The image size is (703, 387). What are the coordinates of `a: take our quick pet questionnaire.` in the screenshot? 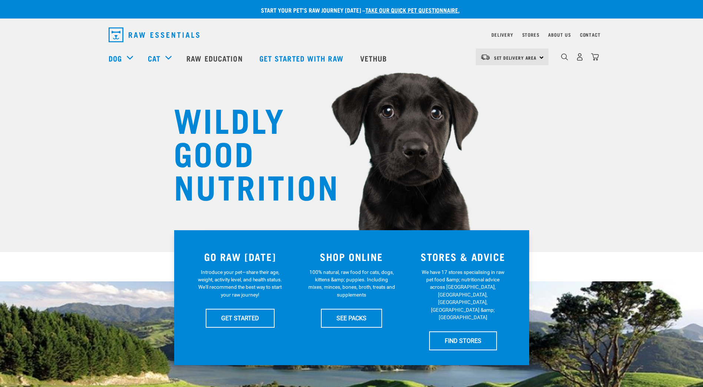 It's located at (412, 10).